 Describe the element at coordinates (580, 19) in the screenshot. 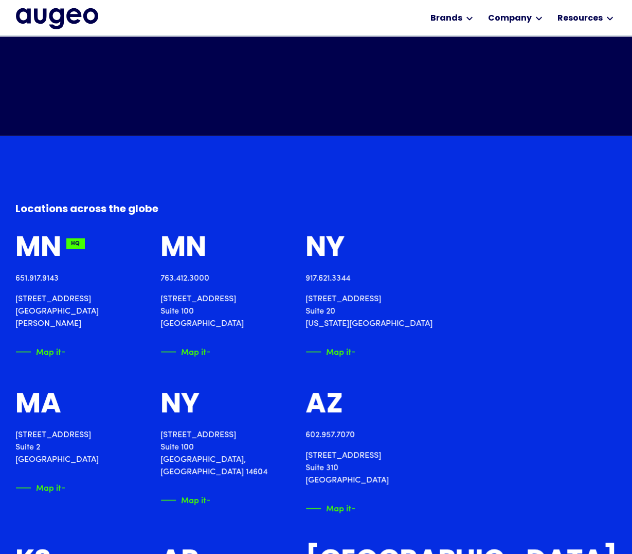

I see `div: Resources` at that location.